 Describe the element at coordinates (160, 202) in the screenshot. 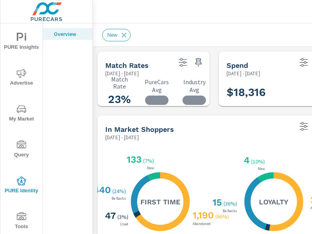

I see `h5: First Time` at that location.